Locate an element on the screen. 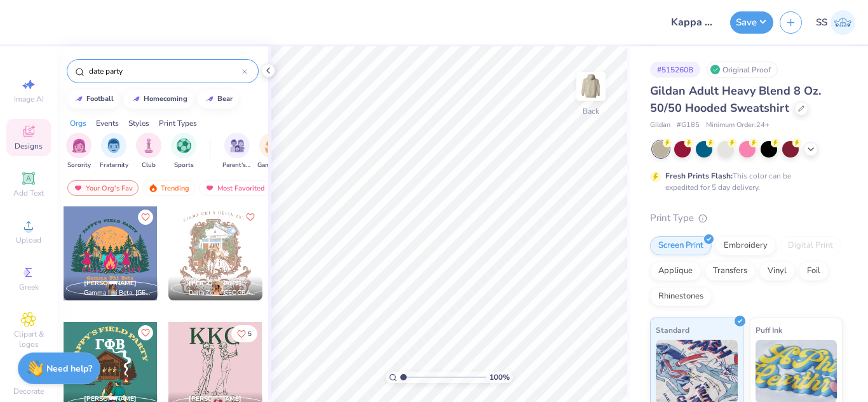  span: Club is located at coordinates (148, 165).